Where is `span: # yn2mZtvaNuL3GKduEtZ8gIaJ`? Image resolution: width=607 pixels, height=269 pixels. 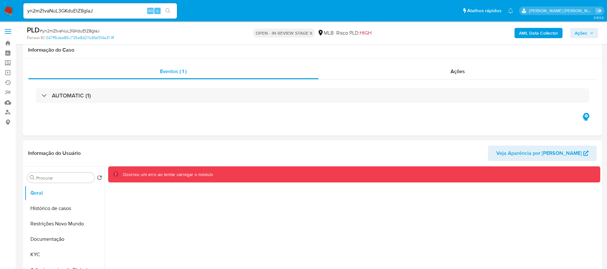 span: # yn2mZtvaNuL3GKduEtZ8gIaJ is located at coordinates (69, 31).